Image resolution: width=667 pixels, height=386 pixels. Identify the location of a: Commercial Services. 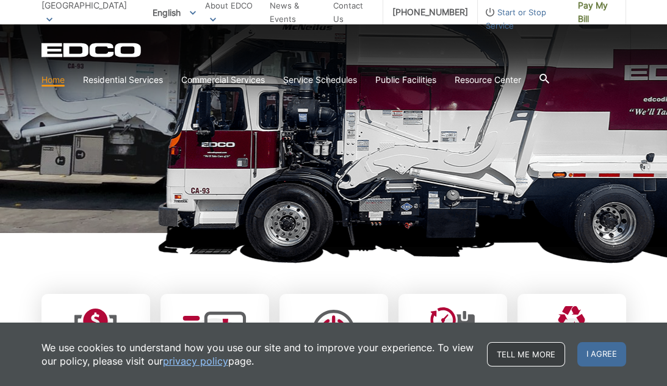
(223, 80).